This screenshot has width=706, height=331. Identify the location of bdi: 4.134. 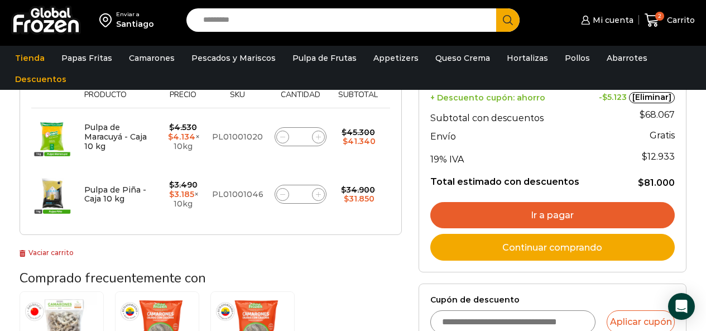
(181, 137).